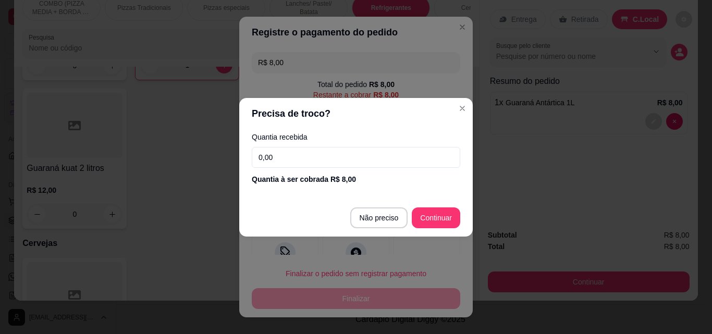  What do you see at coordinates (356, 137) in the screenshot?
I see `label: Quantia recebida` at bounding box center [356, 137].